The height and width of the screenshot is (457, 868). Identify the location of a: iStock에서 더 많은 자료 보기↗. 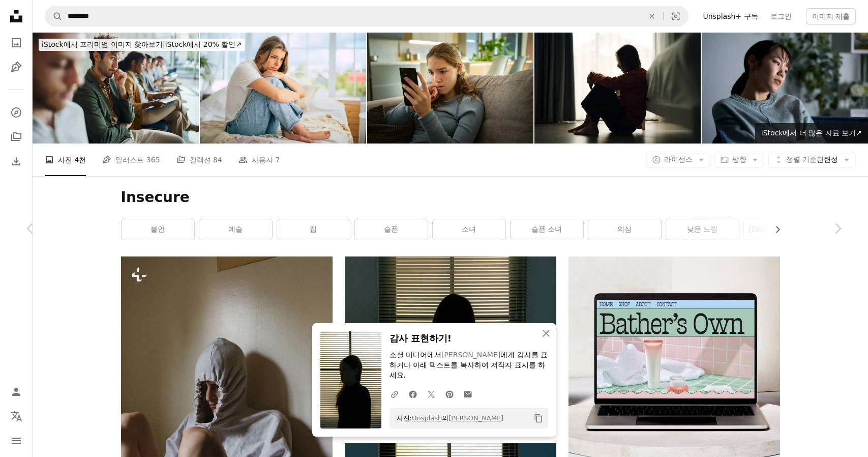
(811, 133).